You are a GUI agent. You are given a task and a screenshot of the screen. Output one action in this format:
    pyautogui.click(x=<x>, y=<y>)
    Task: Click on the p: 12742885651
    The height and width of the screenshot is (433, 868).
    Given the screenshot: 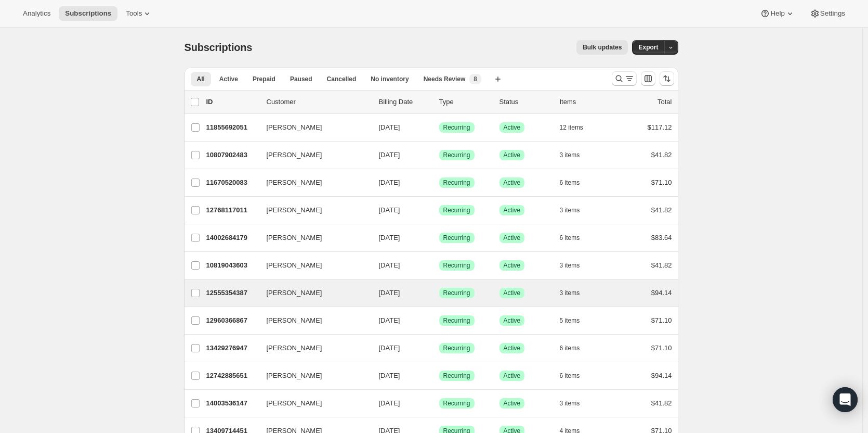 What is the action you would take?
    pyautogui.click(x=233, y=376)
    